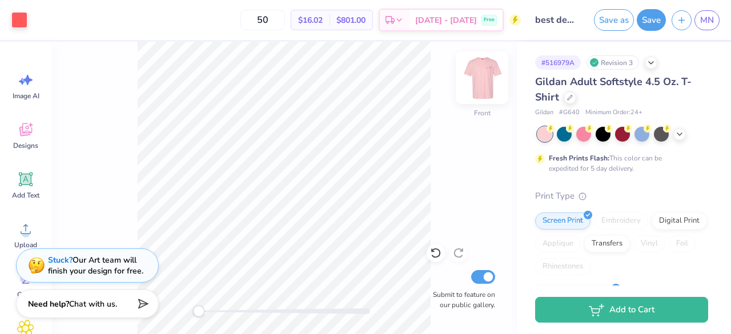  Describe the element at coordinates (351, 20) in the screenshot. I see `span: $801.00` at that location.